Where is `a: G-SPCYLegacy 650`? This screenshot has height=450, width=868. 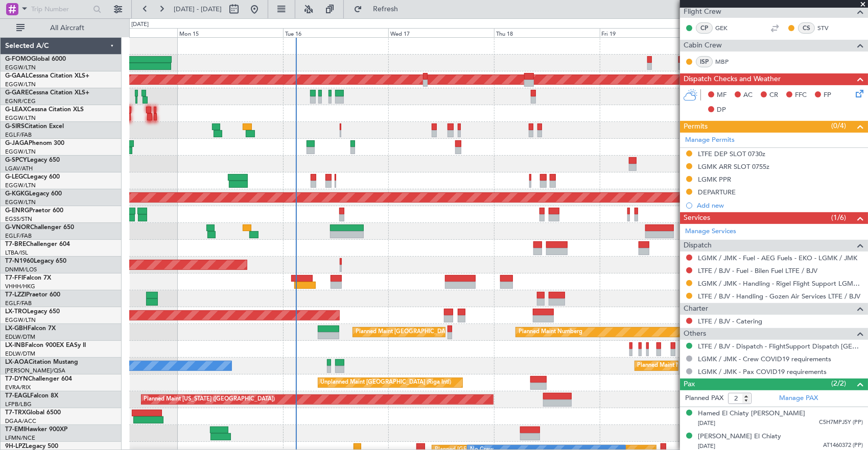 a: G-SPCYLegacy 650 is located at coordinates (32, 160).